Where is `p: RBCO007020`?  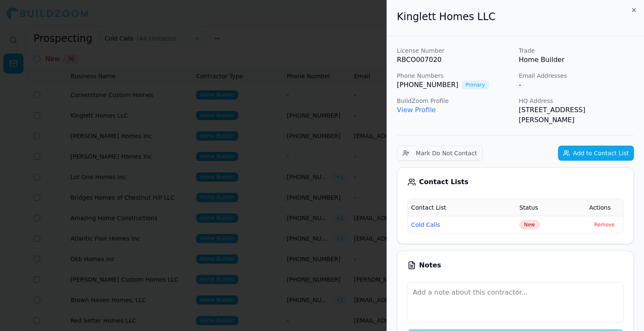 p: RBCO007020 is located at coordinates (454, 60).